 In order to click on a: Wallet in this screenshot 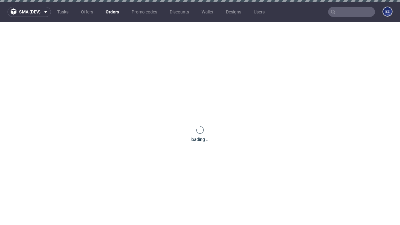, I will do `click(207, 12)`.